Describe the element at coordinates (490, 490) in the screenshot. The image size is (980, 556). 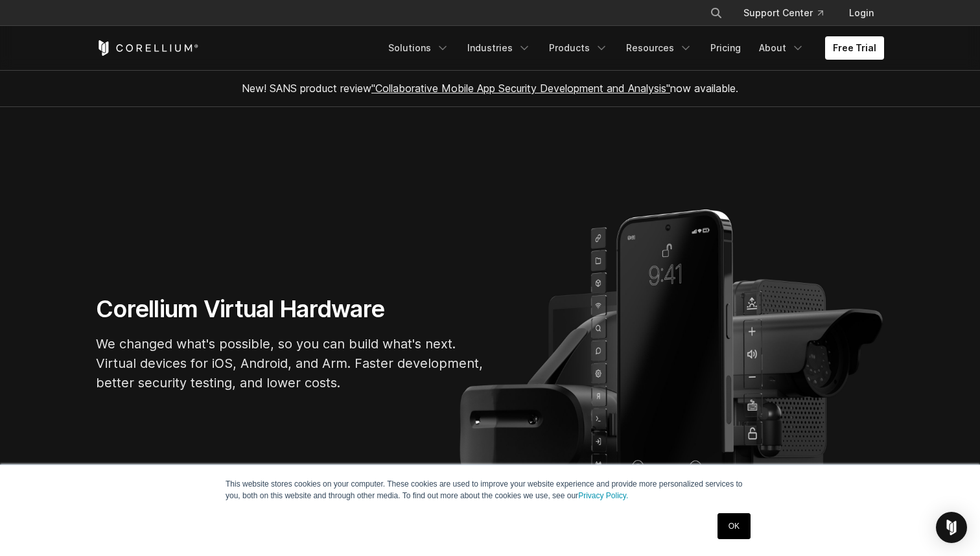
I see `p: This website stores cookies on your computer. These cookies are used to improve your website expe...` at that location.